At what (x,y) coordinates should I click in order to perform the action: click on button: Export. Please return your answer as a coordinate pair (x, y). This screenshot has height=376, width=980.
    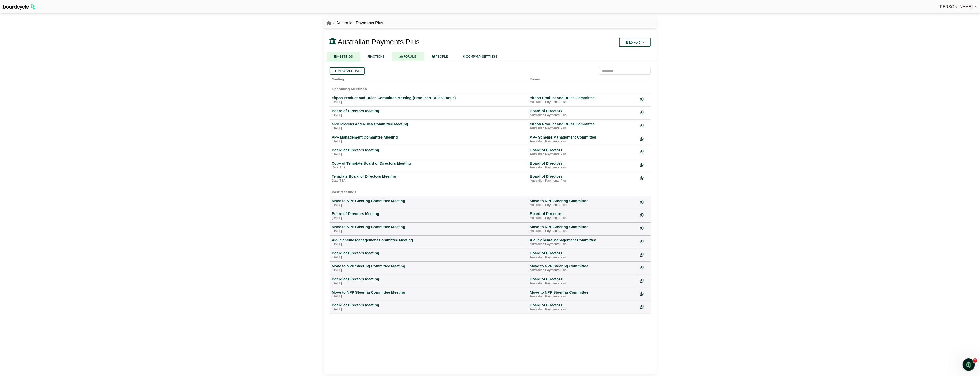
    Looking at the image, I should click on (635, 42).